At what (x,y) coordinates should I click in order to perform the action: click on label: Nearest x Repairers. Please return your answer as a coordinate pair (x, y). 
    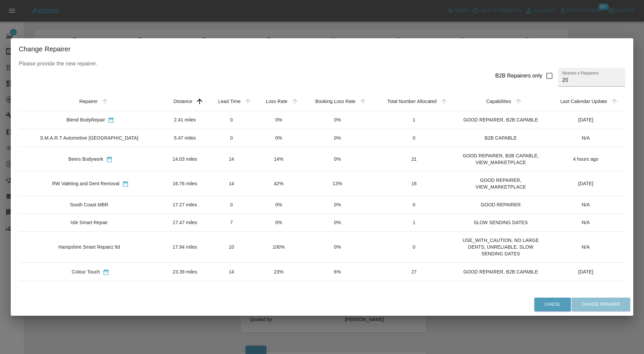
    Looking at the image, I should click on (580, 73).